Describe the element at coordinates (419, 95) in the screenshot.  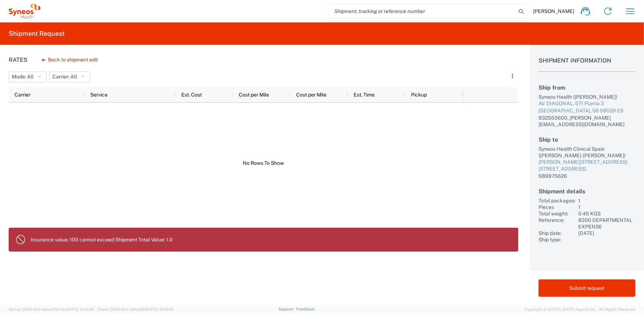
I see `span: Pickup` at that location.